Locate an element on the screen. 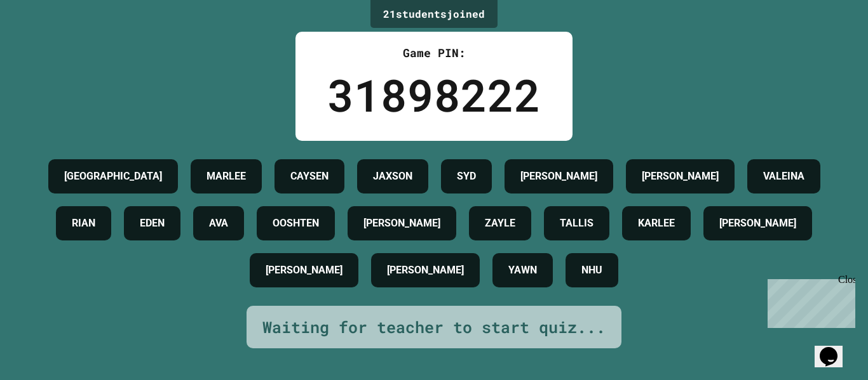 The height and width of the screenshot is (380, 868). h4: VALEINA is located at coordinates (783, 177).